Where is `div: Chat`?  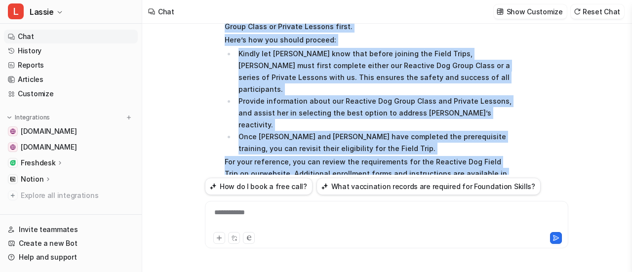 div: Chat is located at coordinates (166, 11).